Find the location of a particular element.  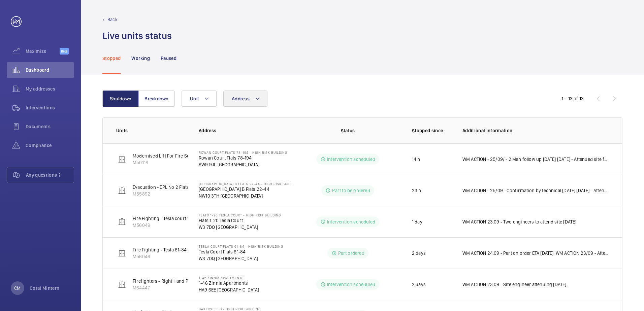

p: Modernised Lift For Fire Services - LEFT HAND LIFT is located at coordinates (185, 156).